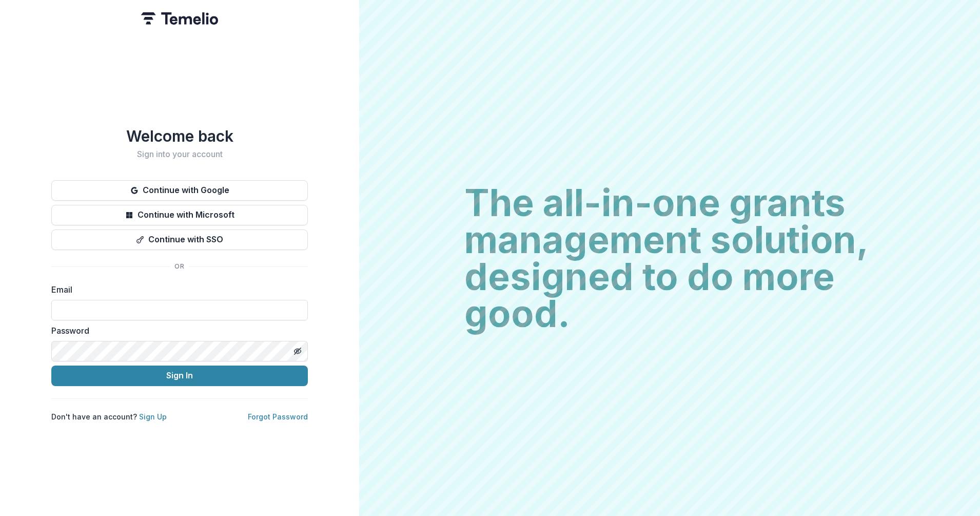 Image resolution: width=980 pixels, height=516 pixels. What do you see at coordinates (180, 190) in the screenshot?
I see `button: Continue with Google` at bounding box center [180, 190].